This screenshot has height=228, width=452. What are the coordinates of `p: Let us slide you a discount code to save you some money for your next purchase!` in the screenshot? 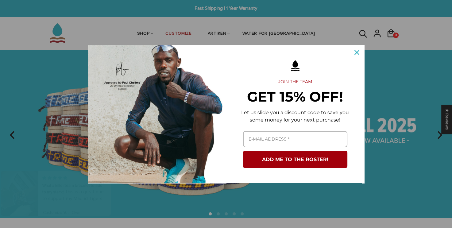 It's located at (295, 116).